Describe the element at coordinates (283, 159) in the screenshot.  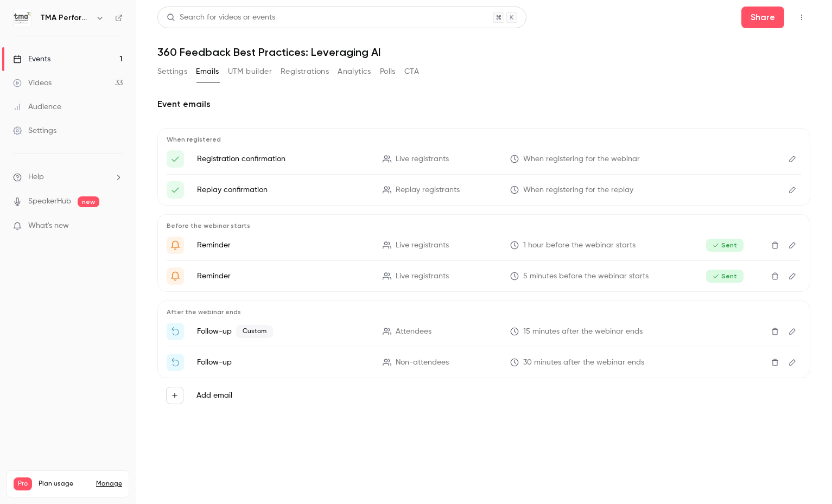
I see `p: Registration confirmation` at that location.